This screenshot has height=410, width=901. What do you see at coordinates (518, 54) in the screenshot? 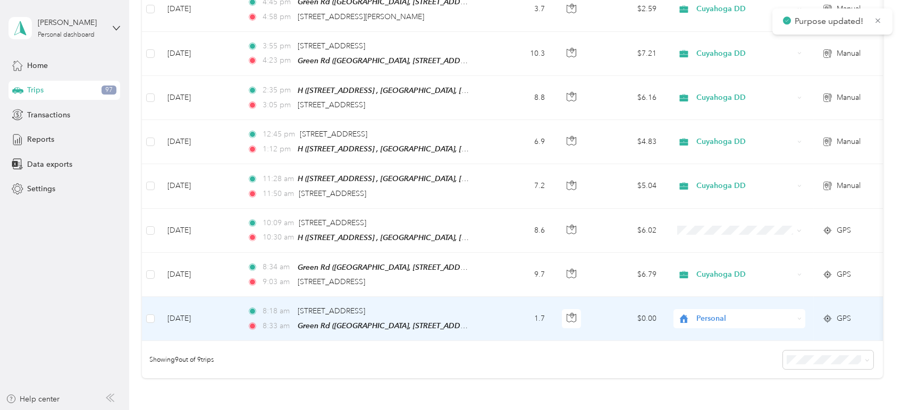
I see `td: 10.3` at bounding box center [518, 54].